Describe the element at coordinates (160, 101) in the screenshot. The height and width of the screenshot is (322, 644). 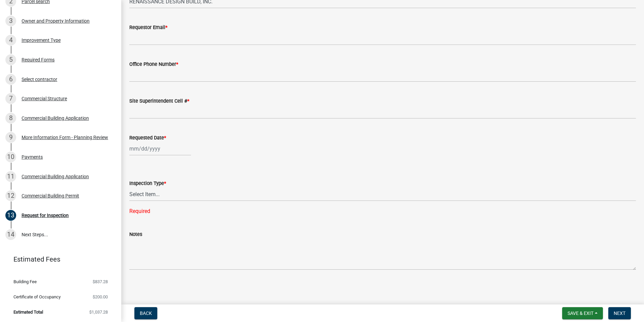
I see `label: Site Superintendent Cell #` at that location.